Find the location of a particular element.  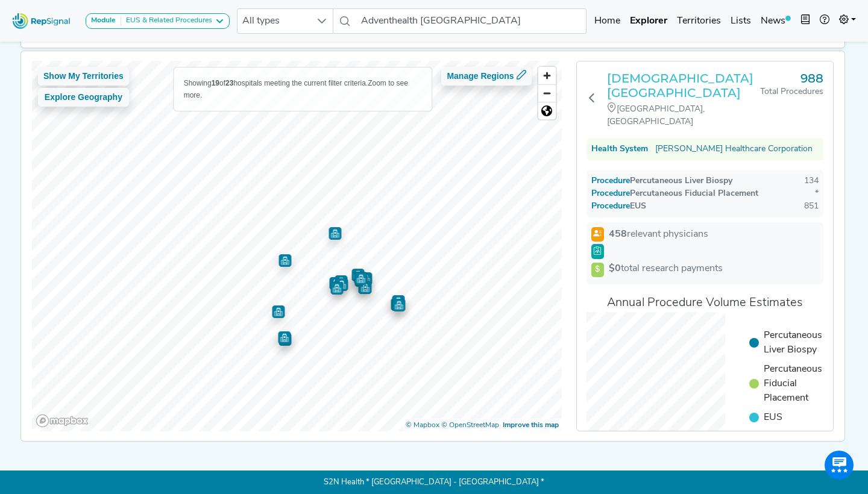

li: Percutaneous Liver Biospy is located at coordinates (786, 343).